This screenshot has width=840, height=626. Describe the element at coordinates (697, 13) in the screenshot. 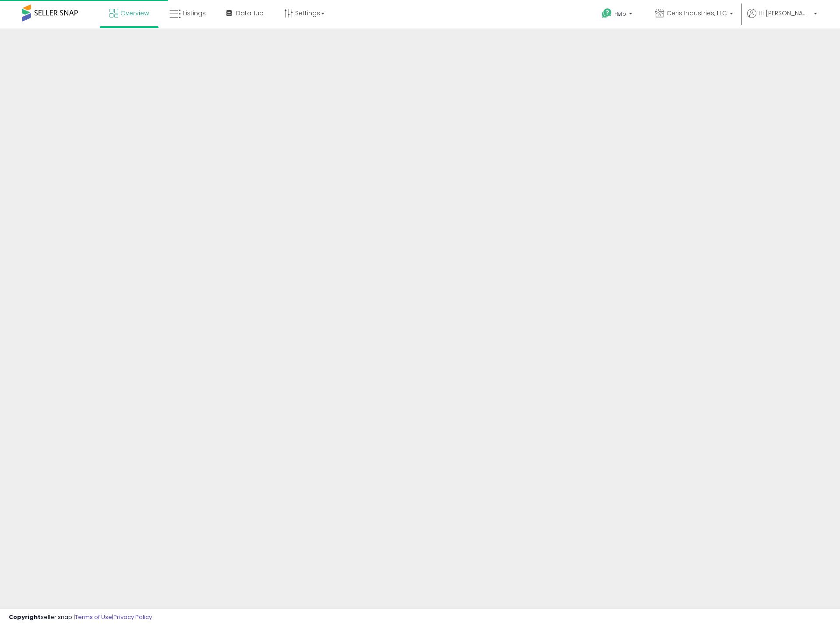

I see `span: Ceris Industries, LLC` at that location.